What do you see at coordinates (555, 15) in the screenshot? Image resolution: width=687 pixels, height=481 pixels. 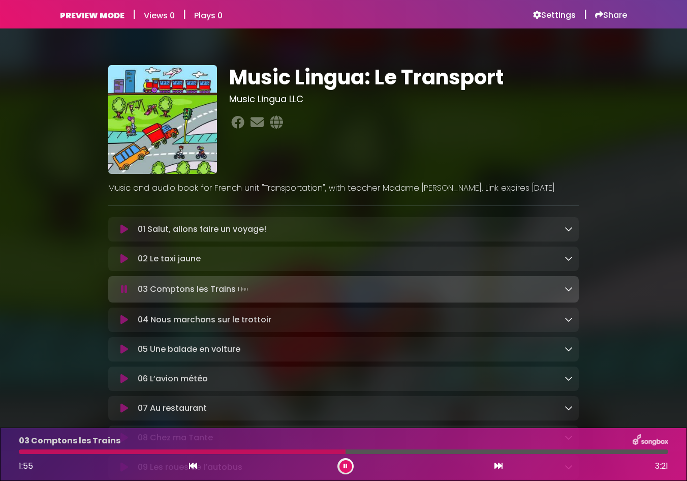 I see `a: Settings` at bounding box center [555, 15].